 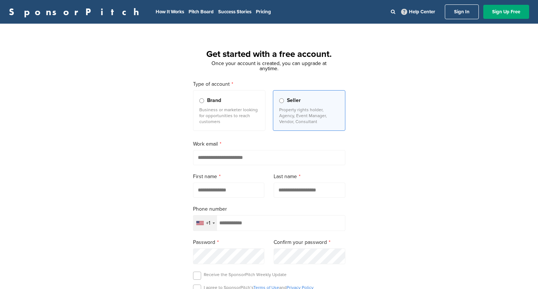 What do you see at coordinates (269, 66) in the screenshot?
I see `span: Once your account is created, you can upgrade at anytime.` at bounding box center [269, 66].